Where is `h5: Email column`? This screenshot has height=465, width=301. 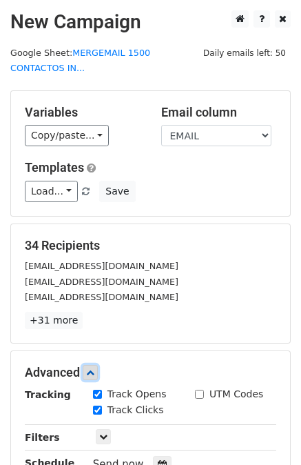 h5: Email column is located at coordinates (219, 112).